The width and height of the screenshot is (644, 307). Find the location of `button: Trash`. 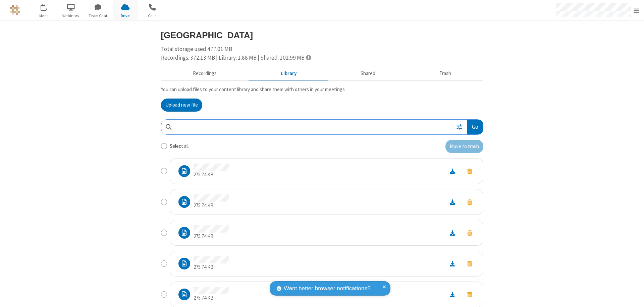

button: Trash is located at coordinates (445, 74).